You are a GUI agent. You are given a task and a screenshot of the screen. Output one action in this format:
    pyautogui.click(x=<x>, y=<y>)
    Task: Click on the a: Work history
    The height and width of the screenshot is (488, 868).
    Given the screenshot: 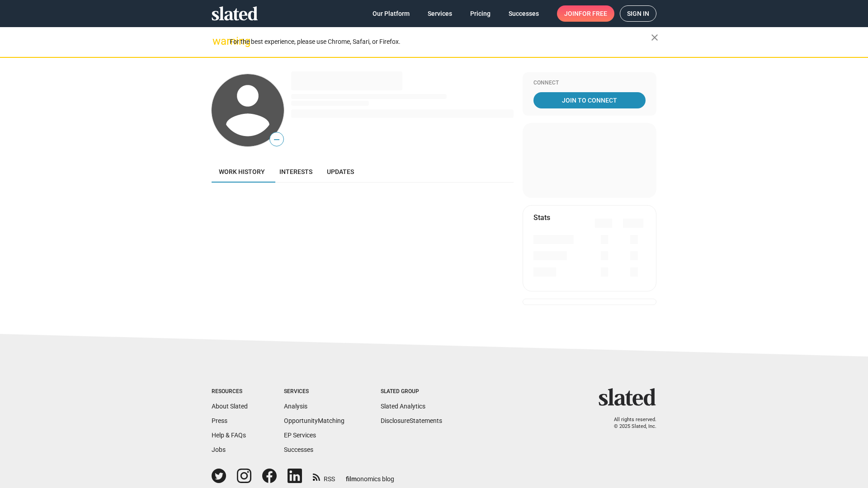 What is the action you would take?
    pyautogui.click(x=242, y=172)
    